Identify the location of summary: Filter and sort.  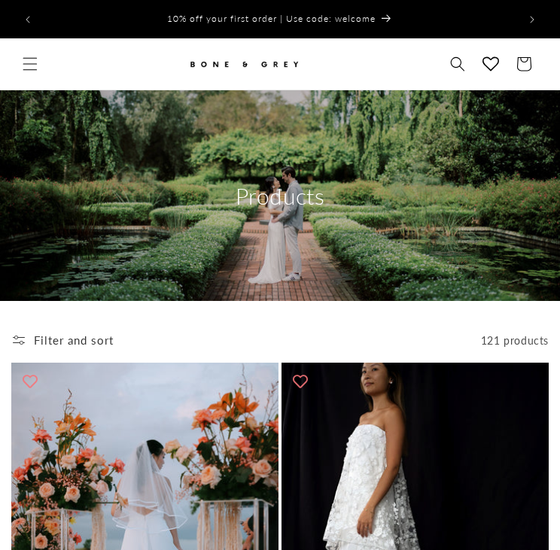
(62, 340).